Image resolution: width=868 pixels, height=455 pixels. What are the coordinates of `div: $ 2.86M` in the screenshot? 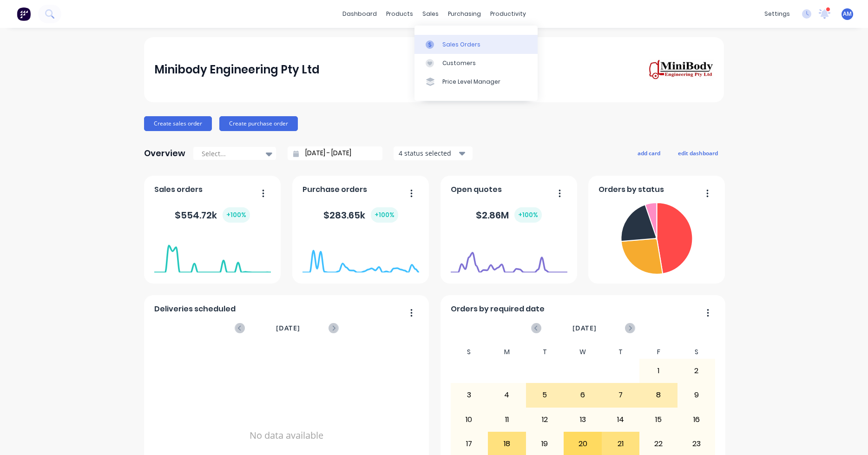 It's located at (509, 215).